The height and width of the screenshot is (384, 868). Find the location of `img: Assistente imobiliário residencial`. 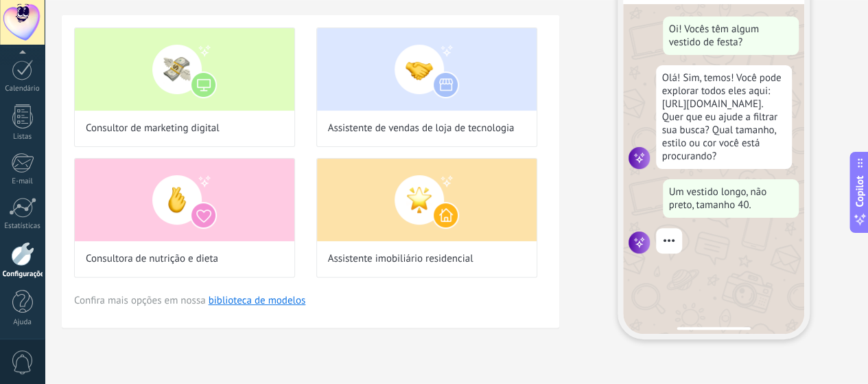

img: Assistente imobiliário residencial is located at coordinates (427, 200).